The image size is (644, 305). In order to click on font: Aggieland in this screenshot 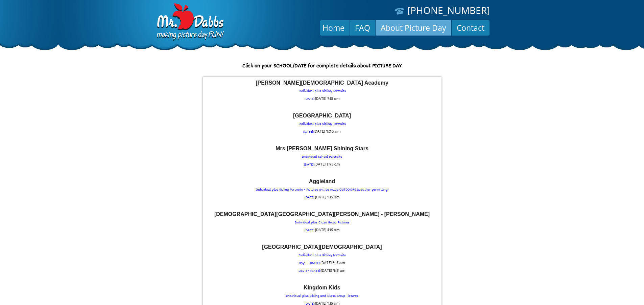, I will do `click(322, 181)`.